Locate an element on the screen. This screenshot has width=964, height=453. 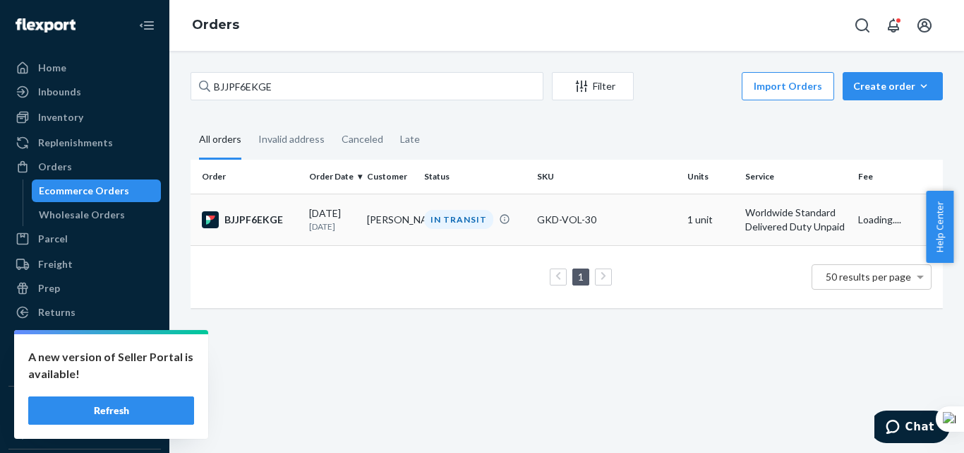
a: Billing is located at coordinates (85, 363).